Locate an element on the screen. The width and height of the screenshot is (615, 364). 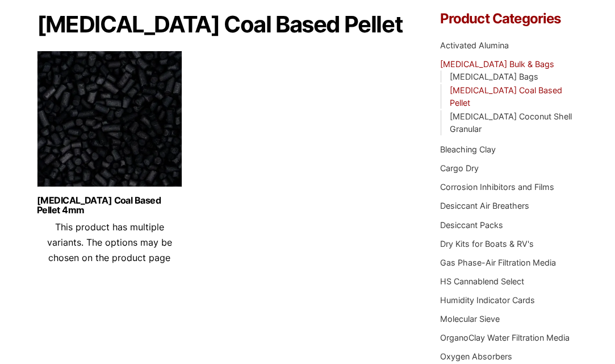
span: This product has multiple variants. The options may be chosen on the product page is located at coordinates (110, 242).